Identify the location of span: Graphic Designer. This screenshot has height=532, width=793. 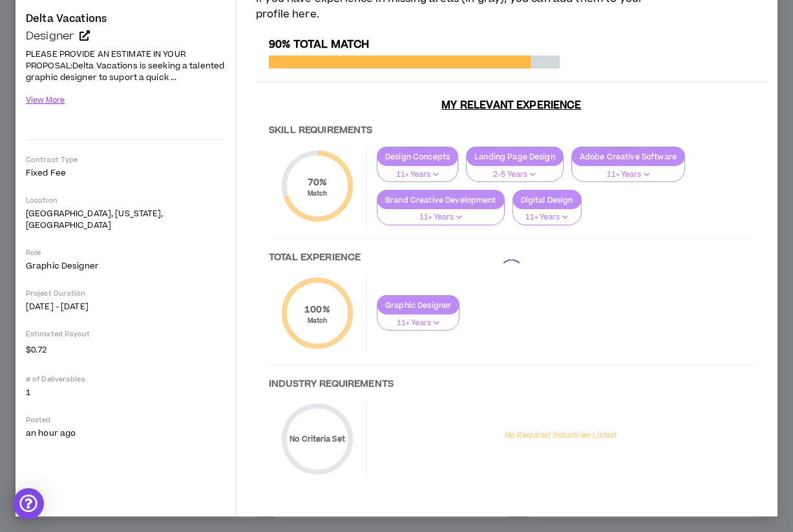
(62, 266).